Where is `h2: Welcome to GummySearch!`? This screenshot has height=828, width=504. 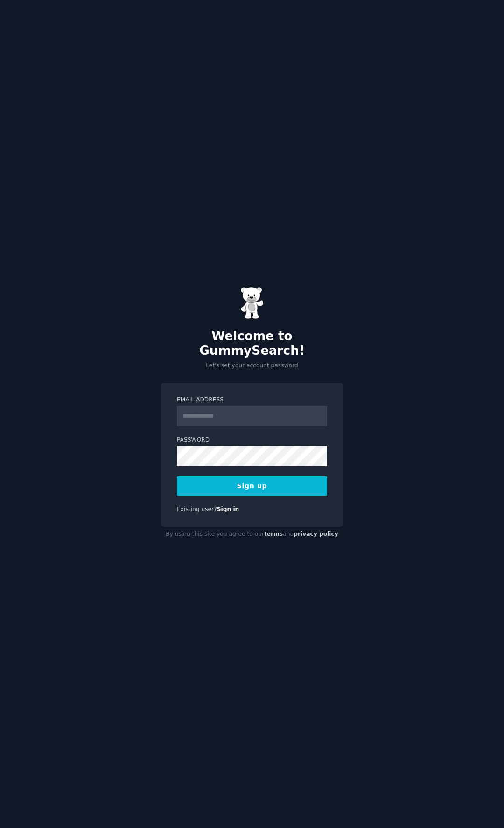
h2: Welcome to GummySearch! is located at coordinates (252, 344).